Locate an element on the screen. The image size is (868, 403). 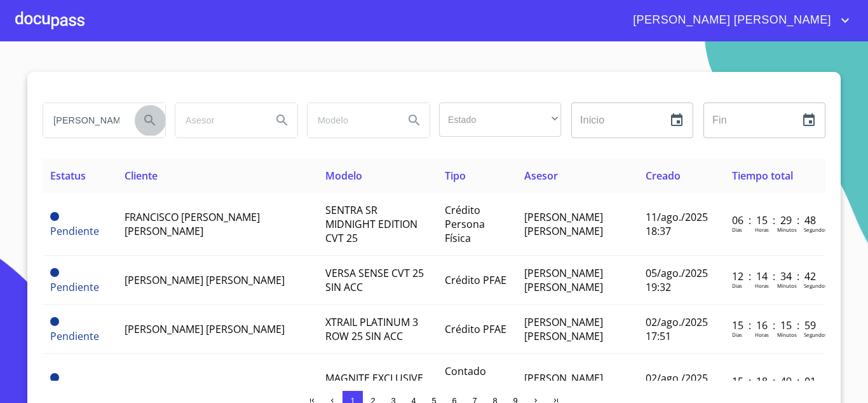
span: 02/ago./2025 15:18 is located at coordinates (677, 385).